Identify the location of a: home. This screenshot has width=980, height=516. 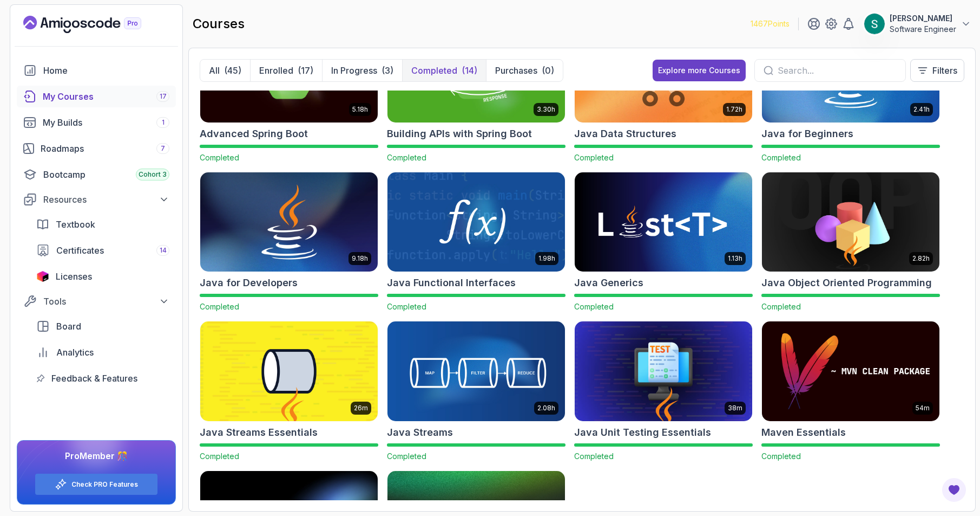
(96, 70).